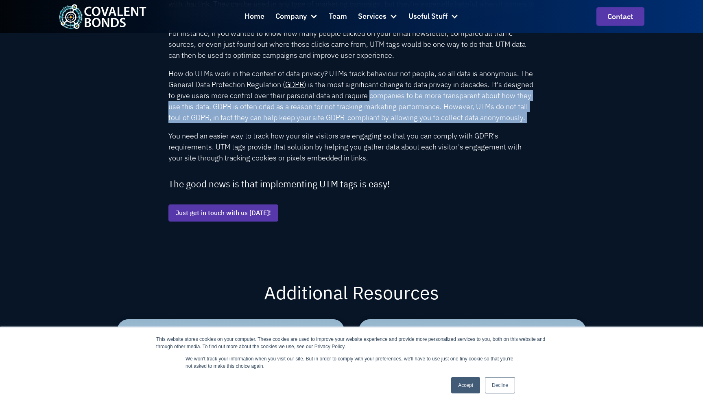 The width and height of the screenshot is (703, 404). What do you see at coordinates (254, 16) in the screenshot?
I see `div: Home` at bounding box center [254, 16].